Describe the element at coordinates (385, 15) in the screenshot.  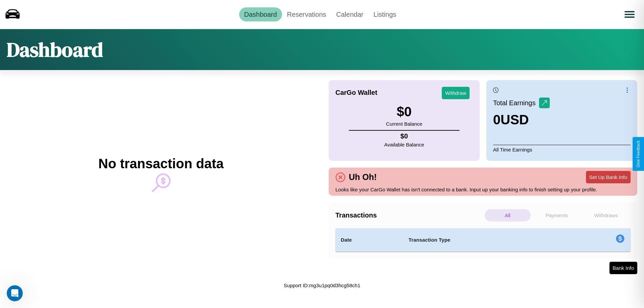
I see `a: Listings` at that location.